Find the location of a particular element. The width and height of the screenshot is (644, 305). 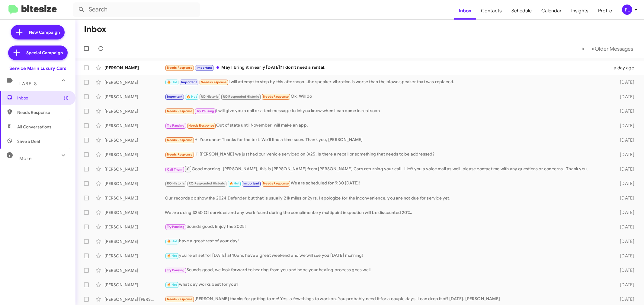

div: Ok. Will do is located at coordinates (387, 96).